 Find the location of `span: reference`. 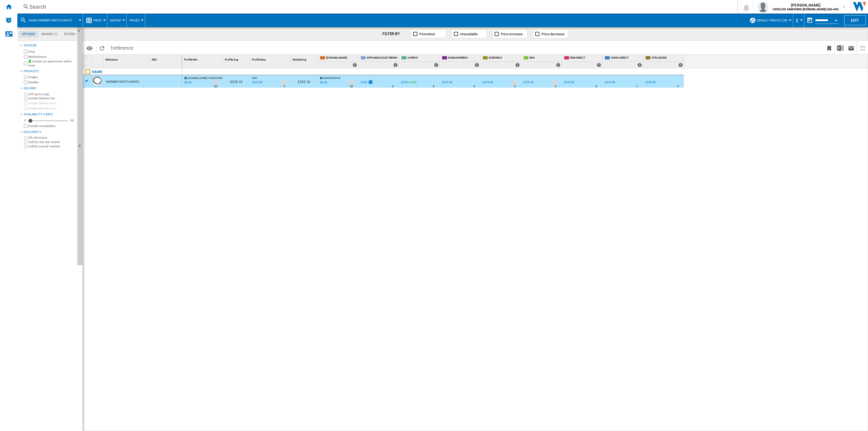

span: reference is located at coordinates (123, 47).